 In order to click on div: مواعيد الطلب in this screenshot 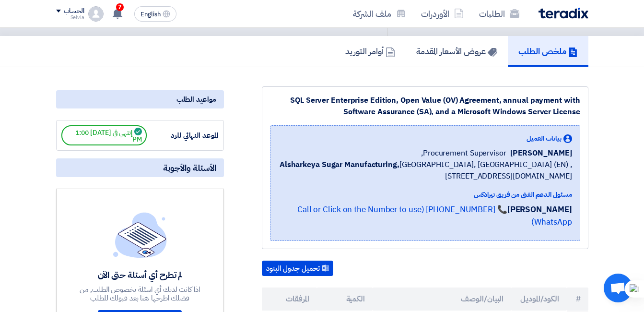, I will do `click(140, 100)`.